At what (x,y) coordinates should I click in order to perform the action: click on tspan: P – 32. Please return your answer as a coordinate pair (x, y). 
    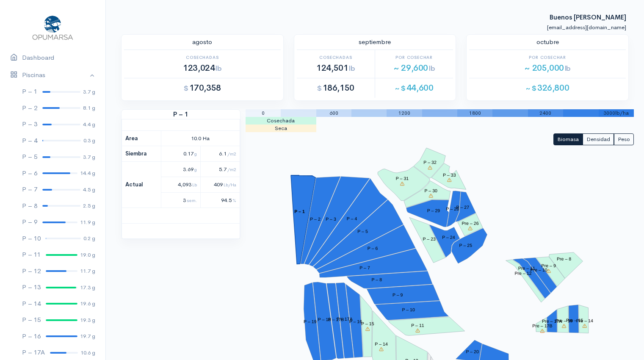
    Looking at the image, I should click on (430, 163).